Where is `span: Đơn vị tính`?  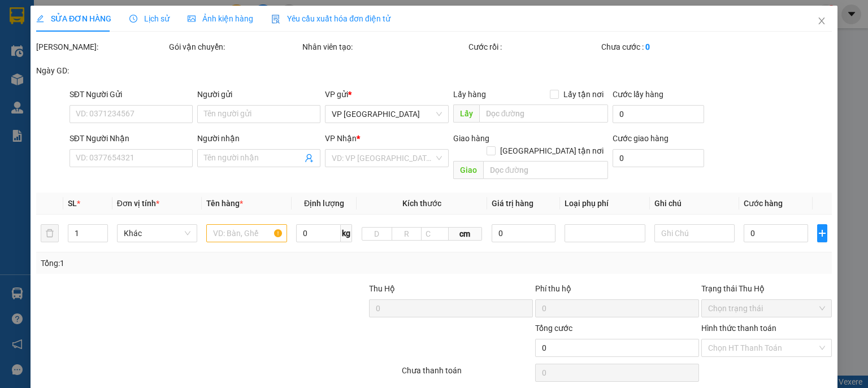 span: Đơn vị tính is located at coordinates (138, 204).